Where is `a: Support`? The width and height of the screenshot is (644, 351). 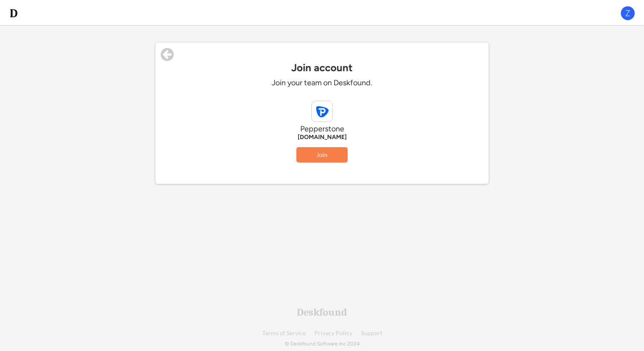 a: Support is located at coordinates (372, 333).